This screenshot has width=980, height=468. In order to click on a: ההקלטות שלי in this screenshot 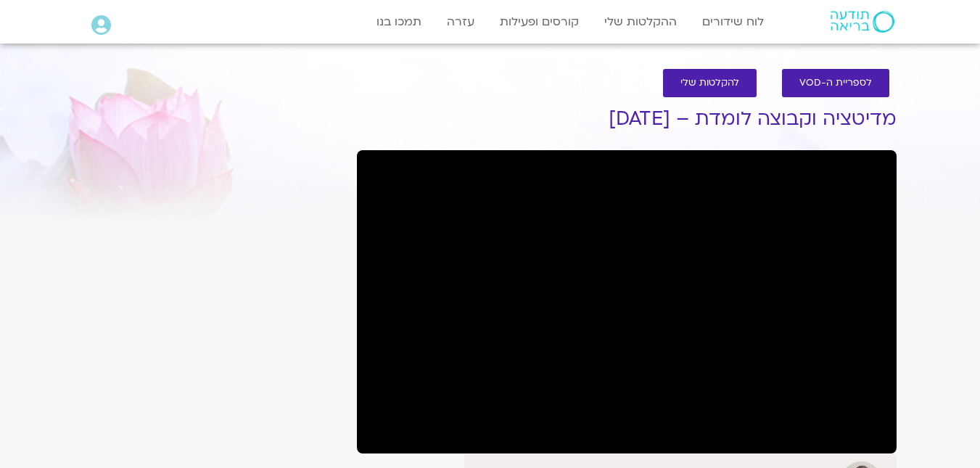, I will do `click(641, 22)`.